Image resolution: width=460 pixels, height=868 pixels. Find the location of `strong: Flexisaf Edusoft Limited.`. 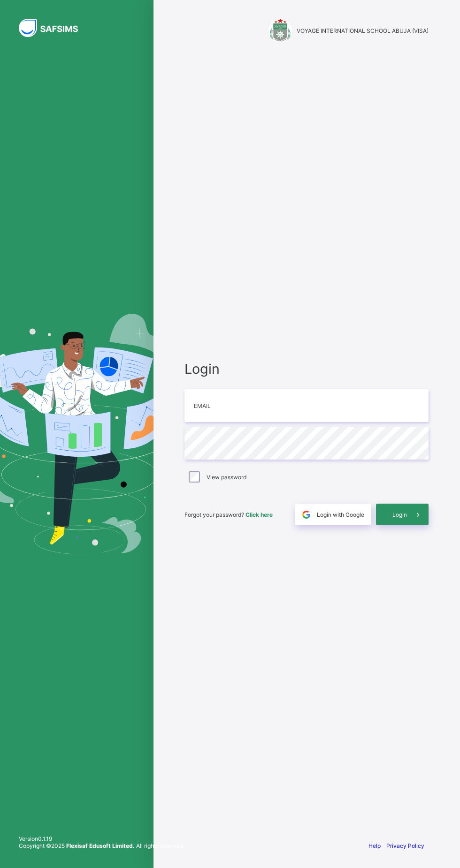

strong: Flexisaf Edusoft Limited. is located at coordinates (101, 846).